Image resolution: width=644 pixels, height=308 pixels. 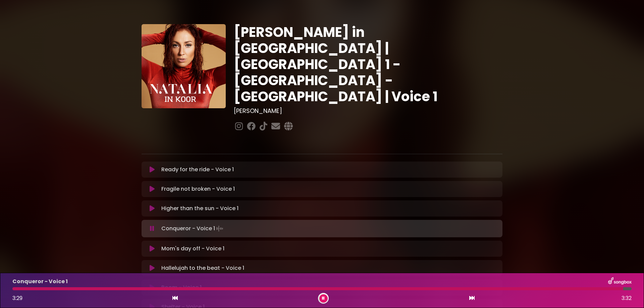 I want to click on p: Fragile not broken - Voice 1, so click(x=198, y=189).